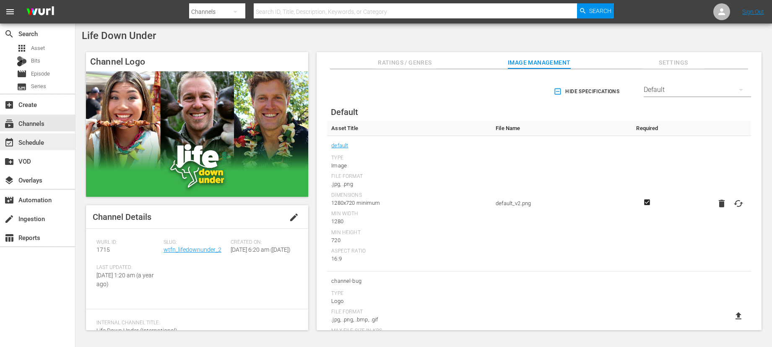  I want to click on div: Min Height, so click(409, 233).